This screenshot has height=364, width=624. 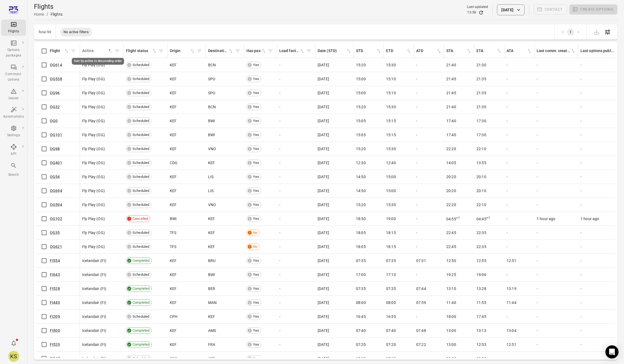 I want to click on button: page 1, so click(x=571, y=32).